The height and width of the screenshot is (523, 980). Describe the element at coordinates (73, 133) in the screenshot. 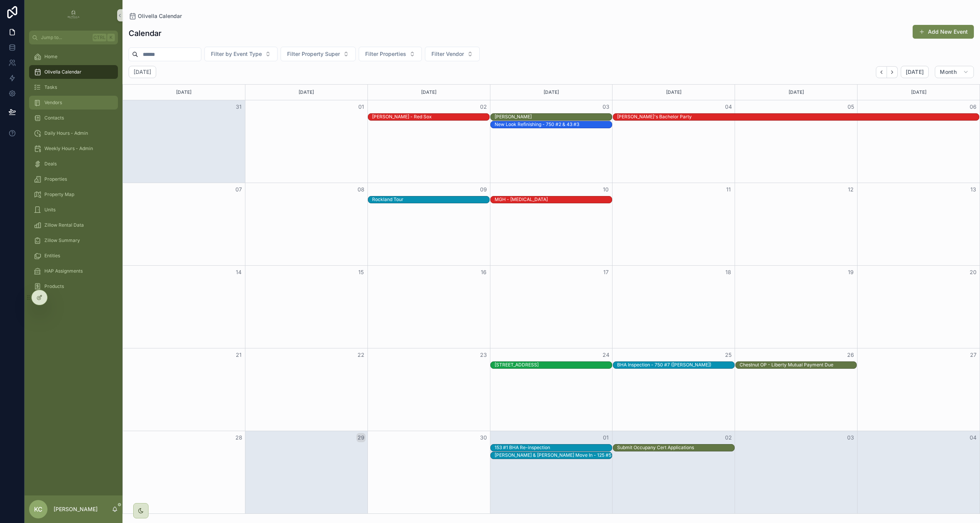

I see `a: Daily Hours - Admin` at that location.